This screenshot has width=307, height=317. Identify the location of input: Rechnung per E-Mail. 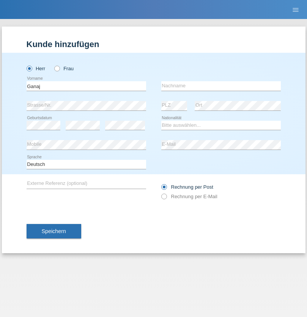
(163, 198).